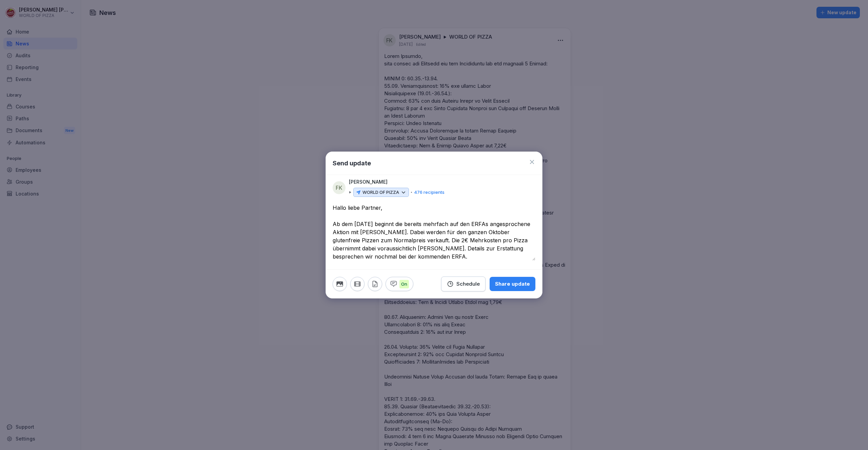 This screenshot has height=450, width=868. I want to click on p: 476 recipients, so click(429, 192).